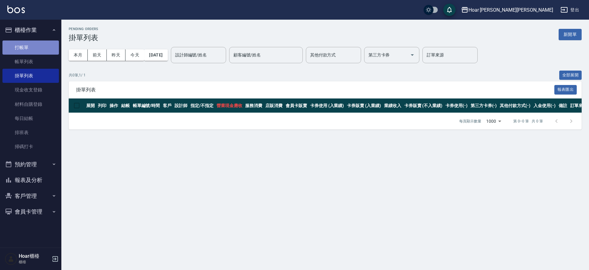  I want to click on th: 卡券販賣 (入業績), so click(364, 106).